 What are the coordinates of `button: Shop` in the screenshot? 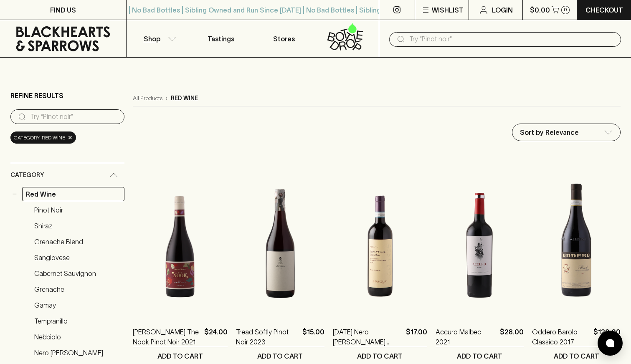 It's located at (158, 39).